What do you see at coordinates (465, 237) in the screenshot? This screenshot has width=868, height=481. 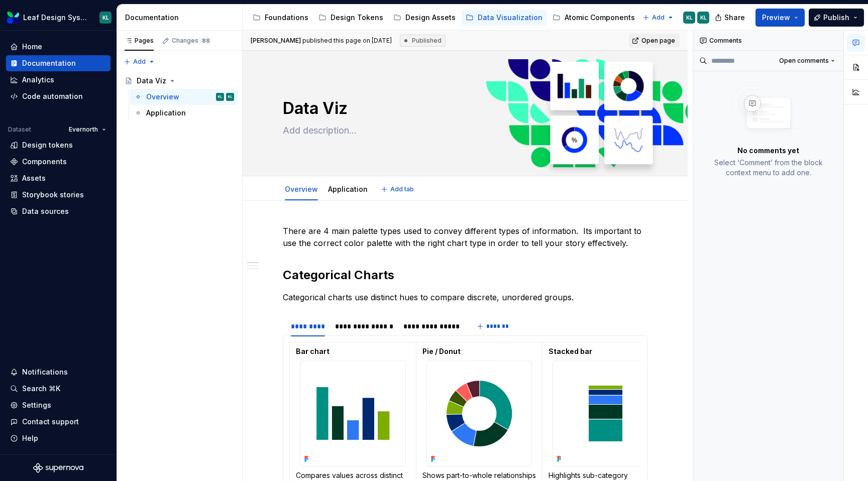 I see `p: There are 4 main palette types used to convey different types of information. Its important to us...` at bounding box center [465, 237].